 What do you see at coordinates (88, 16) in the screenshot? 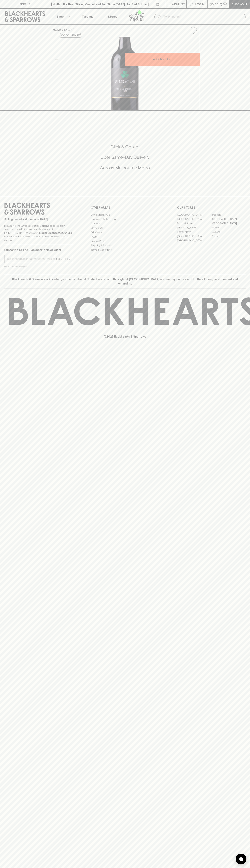
I see `a: Tastings` at bounding box center [88, 16].